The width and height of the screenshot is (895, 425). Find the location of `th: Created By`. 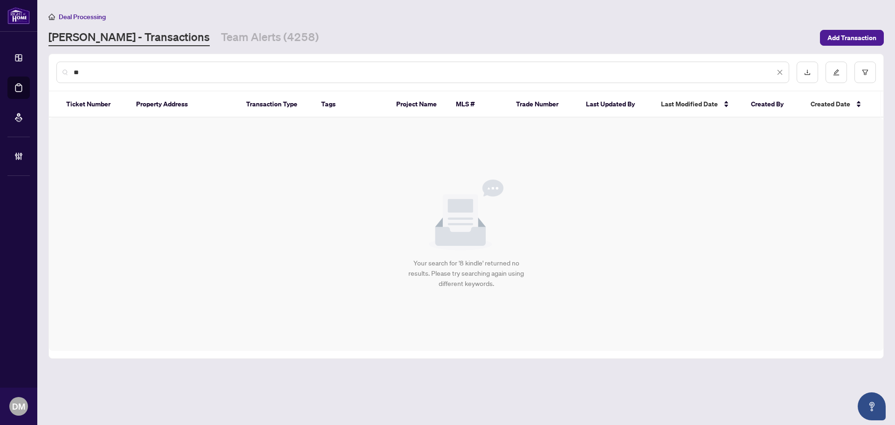

th: Created By is located at coordinates (774, 104).